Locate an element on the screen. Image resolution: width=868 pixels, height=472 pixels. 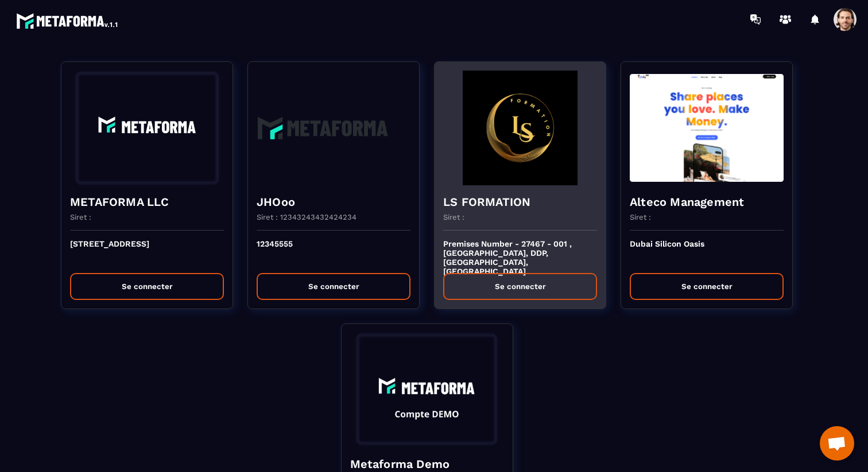
img: logo is located at coordinates (68, 21).